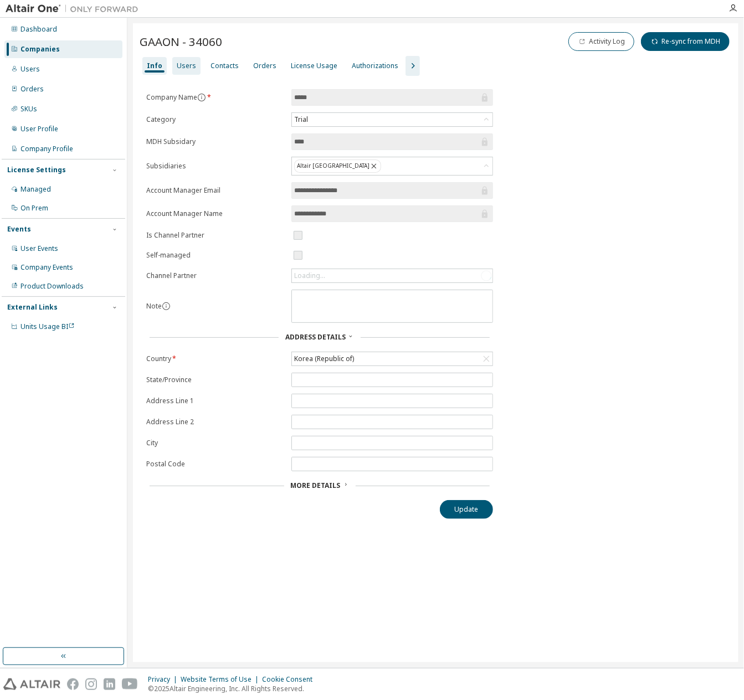 The width and height of the screenshot is (744, 700). I want to click on div: Company Events, so click(47, 268).